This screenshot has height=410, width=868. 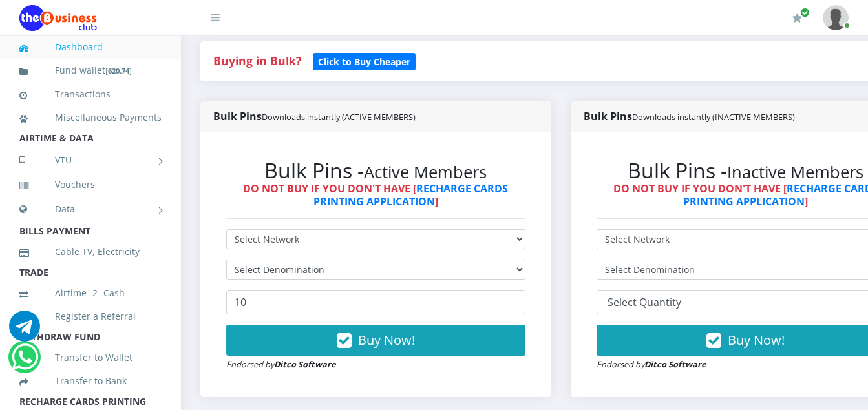 I want to click on small: Downloads instantly (INACTIVE MEMBERS), so click(x=714, y=117).